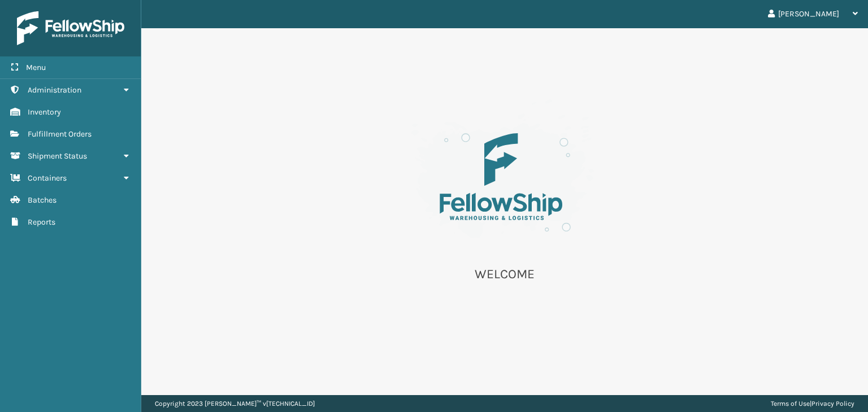 The image size is (868, 412). What do you see at coordinates (57, 156) in the screenshot?
I see `span: Shipment Status` at bounding box center [57, 156].